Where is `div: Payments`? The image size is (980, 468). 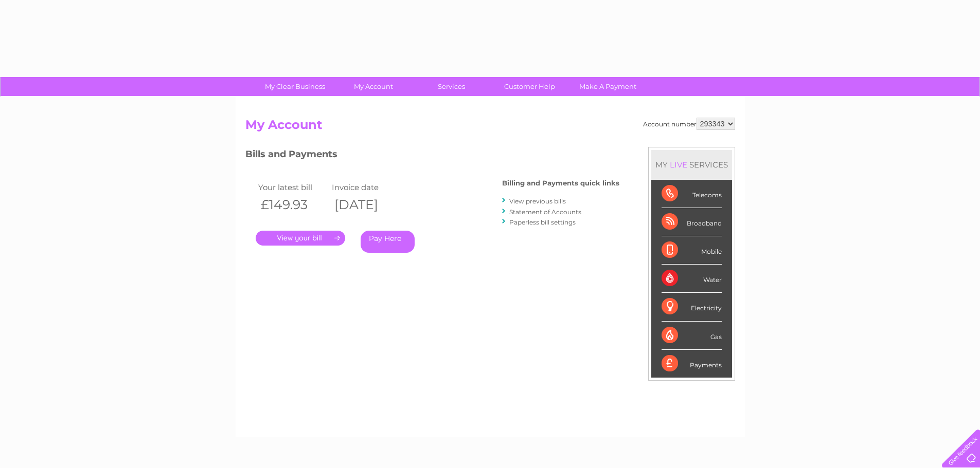
div: Payments is located at coordinates (691, 364).